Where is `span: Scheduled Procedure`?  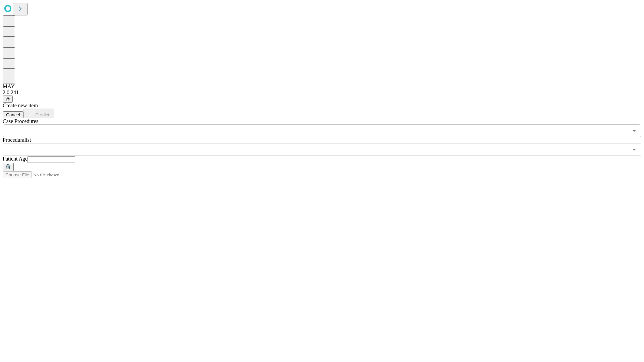 span: Scheduled Procedure is located at coordinates (21, 121).